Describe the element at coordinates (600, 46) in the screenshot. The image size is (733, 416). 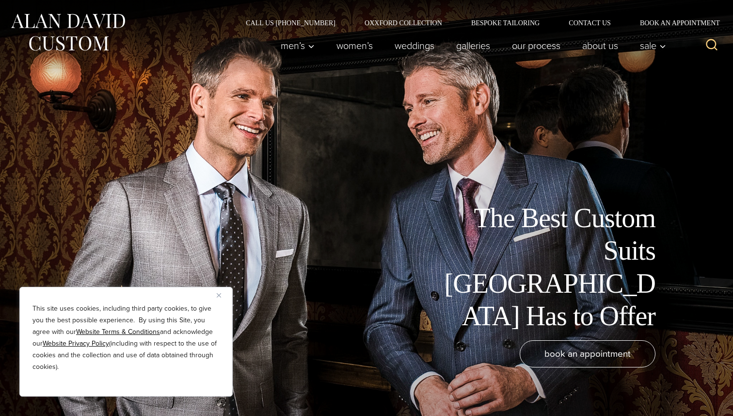
I see `a: About Us` at that location.